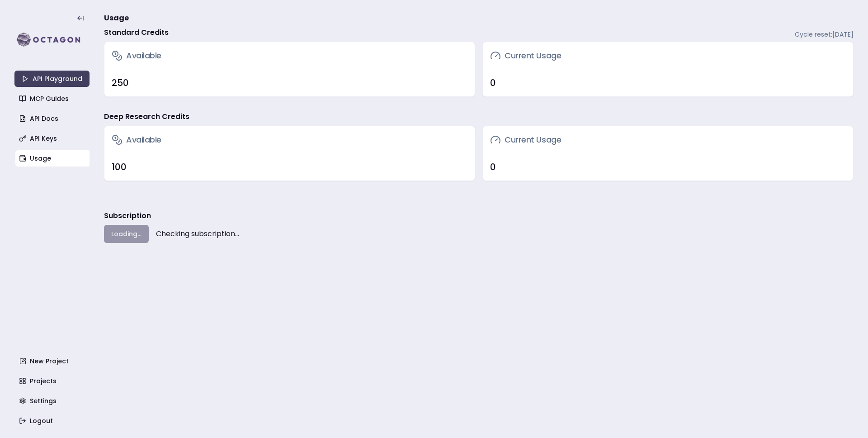 The image size is (868, 438). What do you see at coordinates (116, 18) in the screenshot?
I see `span: Usage` at bounding box center [116, 18].